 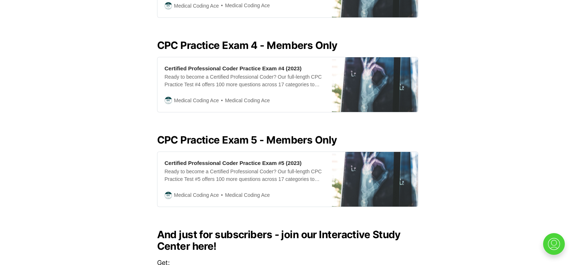 I want to click on h2: CPC Practice Exam 5 - Members Only, so click(x=288, y=140).